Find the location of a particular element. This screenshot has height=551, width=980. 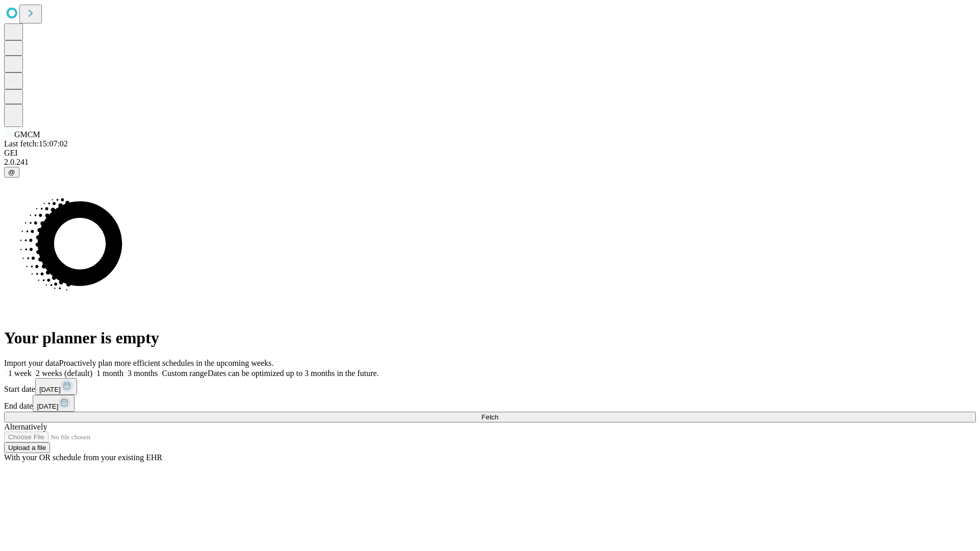

div: GEI is located at coordinates (490, 153).